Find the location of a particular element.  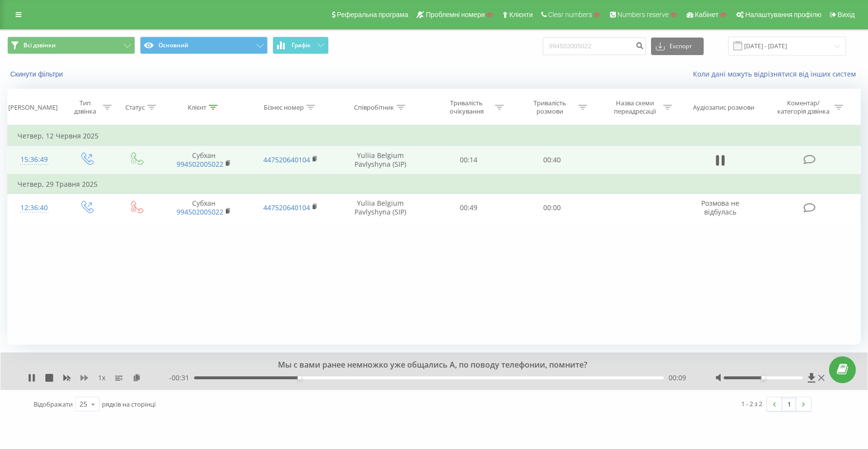

span: рядків на сторінці is located at coordinates (129, 404).